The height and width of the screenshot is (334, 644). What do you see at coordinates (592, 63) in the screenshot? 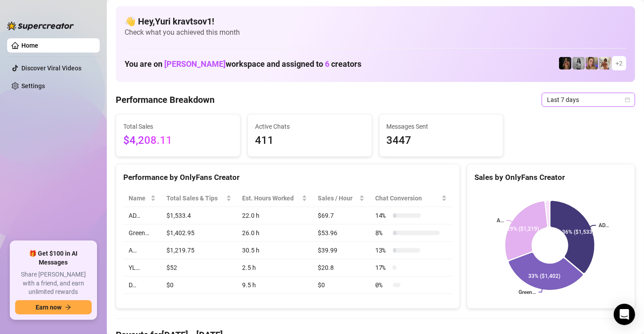
I see `img: Cherry` at bounding box center [592, 63].